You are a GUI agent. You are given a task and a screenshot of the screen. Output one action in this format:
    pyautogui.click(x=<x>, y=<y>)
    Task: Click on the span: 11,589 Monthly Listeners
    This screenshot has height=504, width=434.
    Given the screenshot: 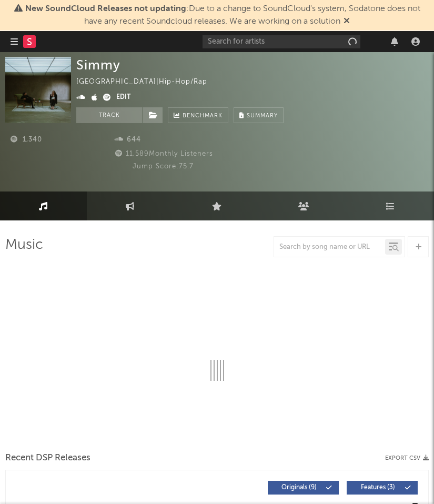 What is the action you would take?
    pyautogui.click(x=163, y=154)
    